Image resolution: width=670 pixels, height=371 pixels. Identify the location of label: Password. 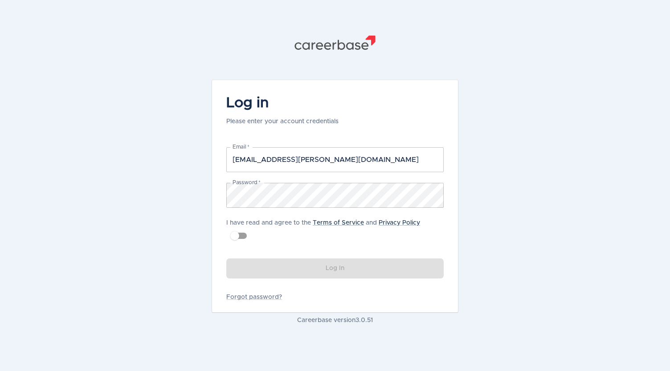
(246, 183).